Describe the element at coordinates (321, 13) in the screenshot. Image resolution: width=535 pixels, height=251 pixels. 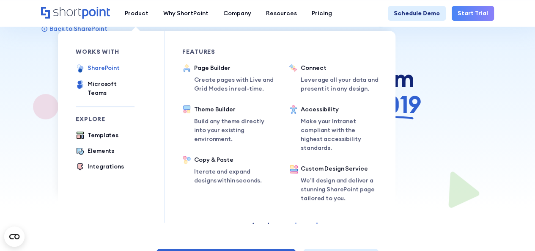
I see `a: Pricing` at that location.